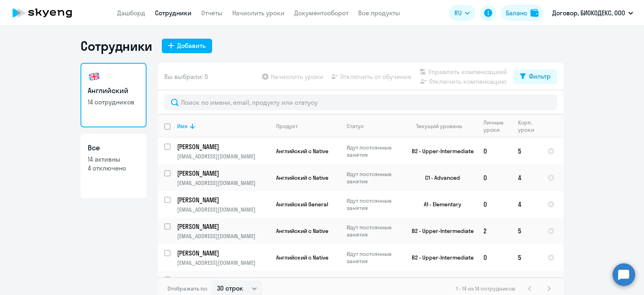  I want to click on div: Баланс, so click(517, 13).